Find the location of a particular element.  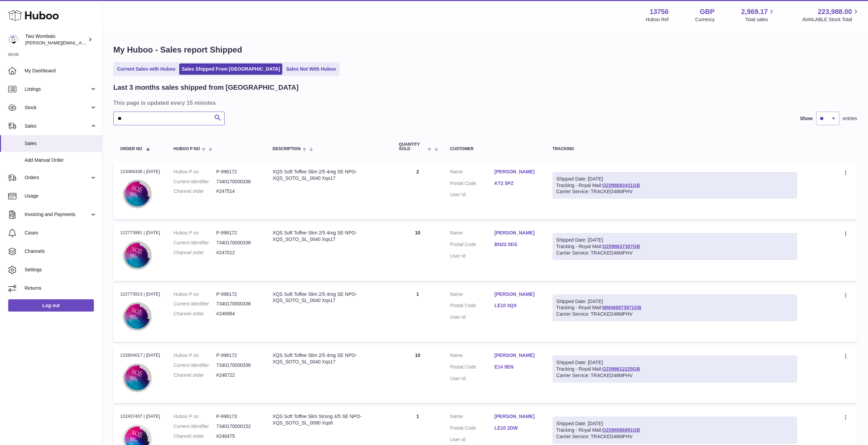

td: 1 is located at coordinates (418, 313).